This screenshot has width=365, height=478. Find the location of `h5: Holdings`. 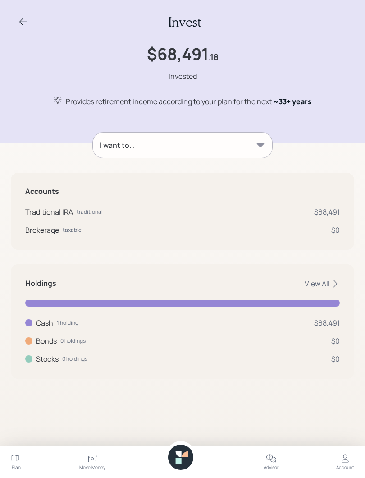

h5: Holdings is located at coordinates (41, 283).